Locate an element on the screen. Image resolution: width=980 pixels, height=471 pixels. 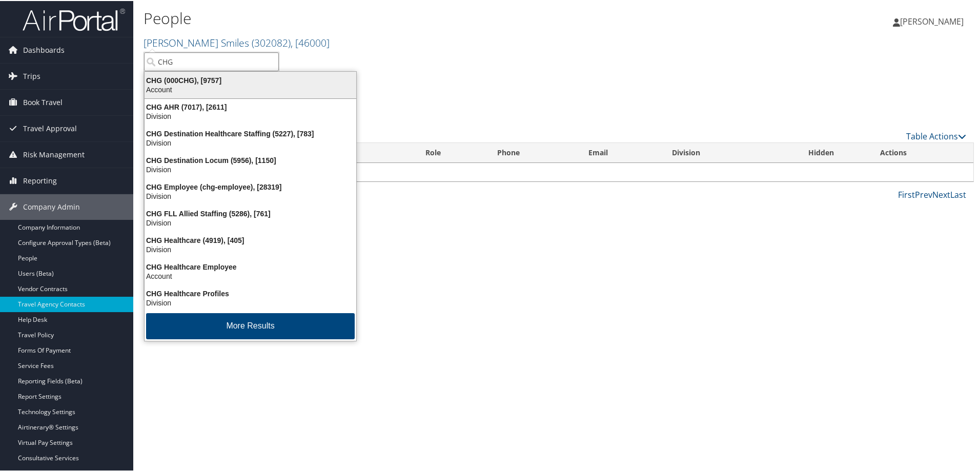
div: CHG Destination Healthcare Staffing (5227), [783] is located at coordinates (250, 133).